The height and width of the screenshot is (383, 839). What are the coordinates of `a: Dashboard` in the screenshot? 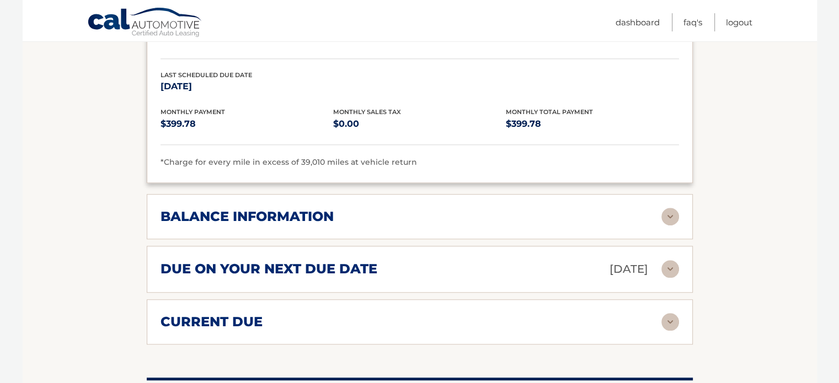 It's located at (637, 22).